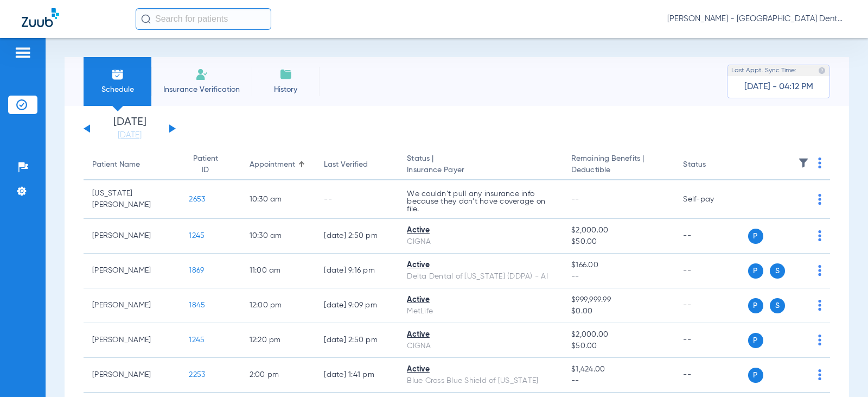  Describe the element at coordinates (40, 17) in the screenshot. I see `img: Zuub Logo` at that location.